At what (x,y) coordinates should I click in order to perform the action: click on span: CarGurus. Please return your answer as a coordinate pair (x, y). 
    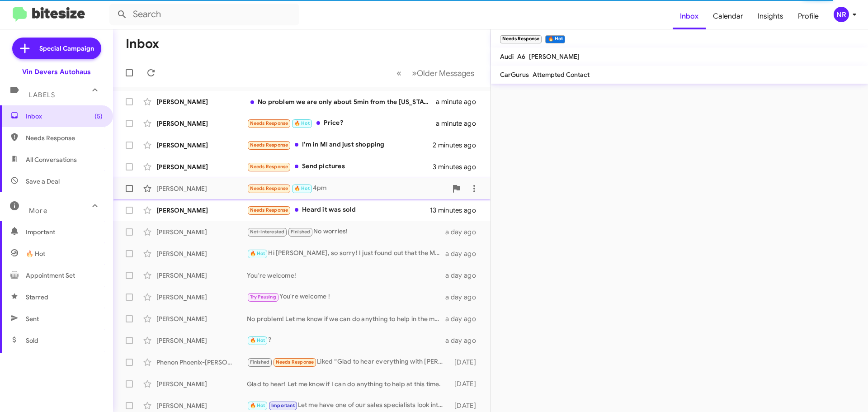
    Looking at the image, I should click on (514, 74).